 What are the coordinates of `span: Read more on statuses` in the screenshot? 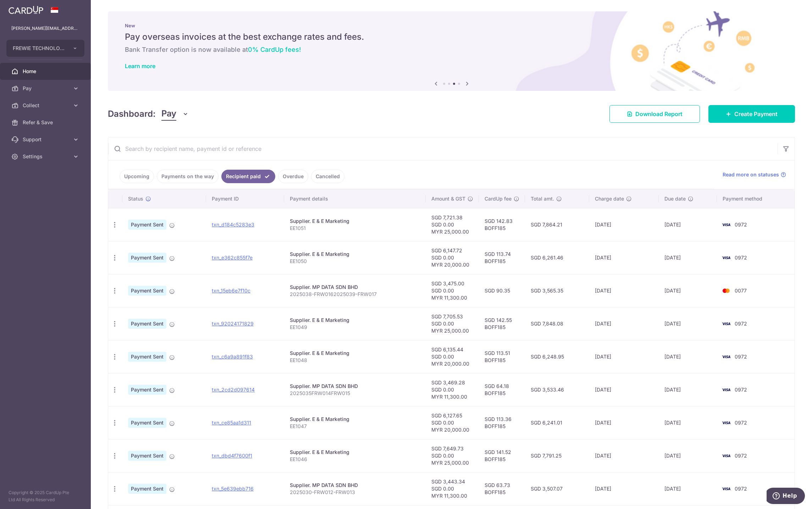 It's located at (751, 174).